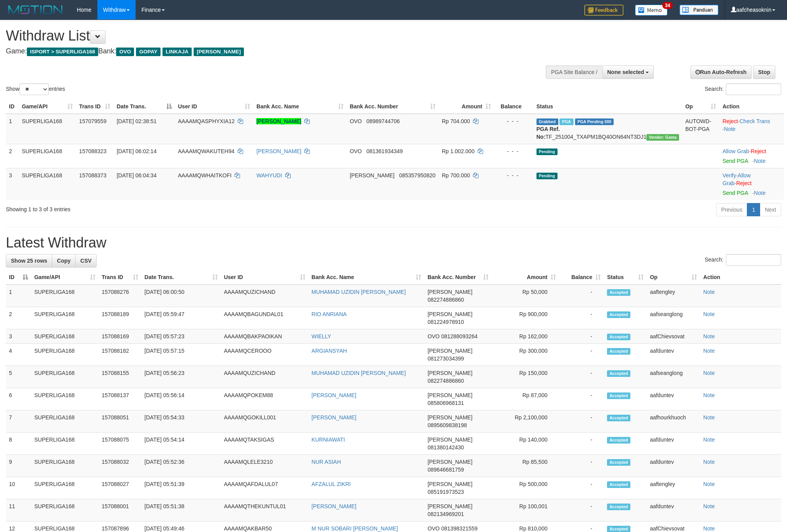 This screenshot has width=787, height=532. What do you see at coordinates (764, 72) in the screenshot?
I see `a: Stop` at bounding box center [764, 72].